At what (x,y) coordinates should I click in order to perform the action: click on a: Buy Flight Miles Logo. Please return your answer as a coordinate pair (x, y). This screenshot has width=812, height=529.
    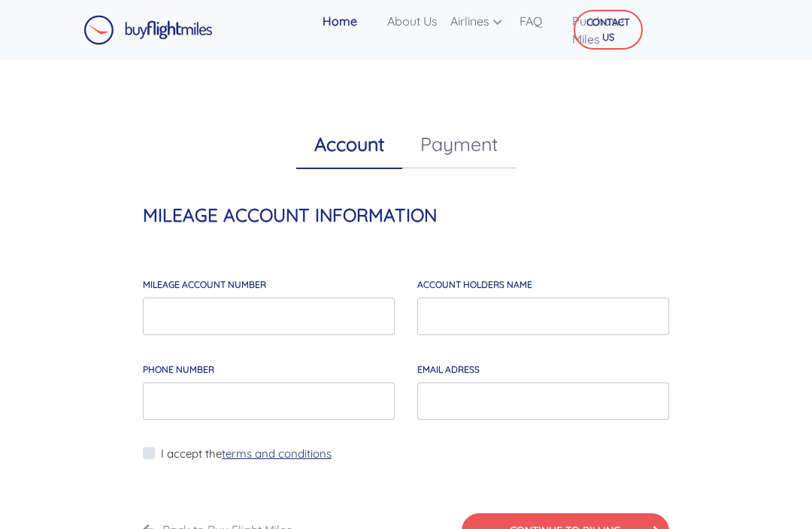
    Looking at the image, I should click on (148, 30).